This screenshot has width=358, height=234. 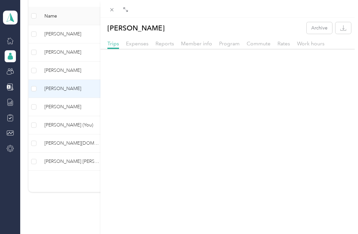 I want to click on span: Work hours, so click(x=311, y=43).